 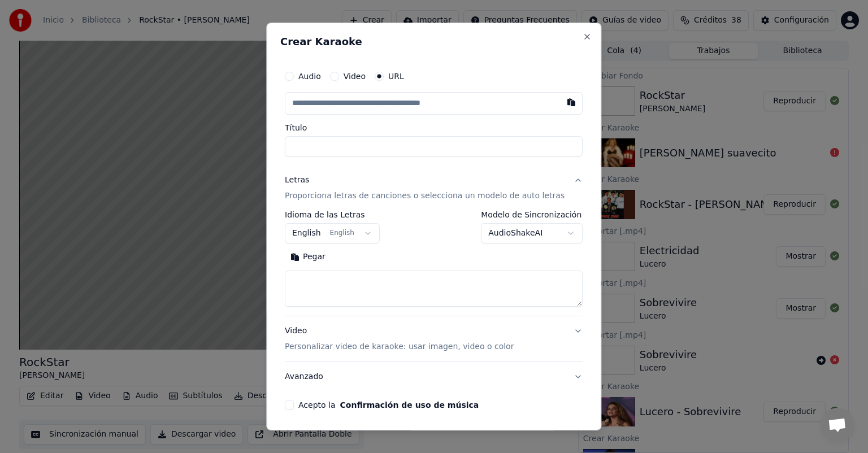 I want to click on p: Personalizar video de karaoke: usar imagen, video o color, so click(x=399, y=347).